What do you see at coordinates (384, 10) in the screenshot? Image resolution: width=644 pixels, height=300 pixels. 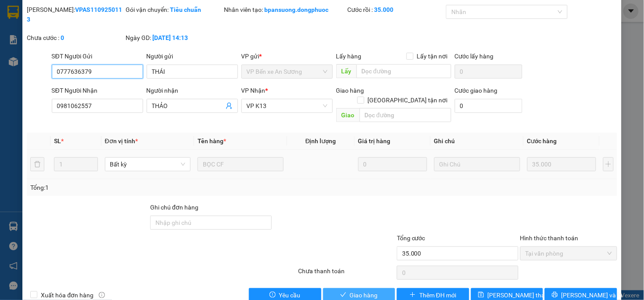 I see `b: 35.000` at bounding box center [384, 10].